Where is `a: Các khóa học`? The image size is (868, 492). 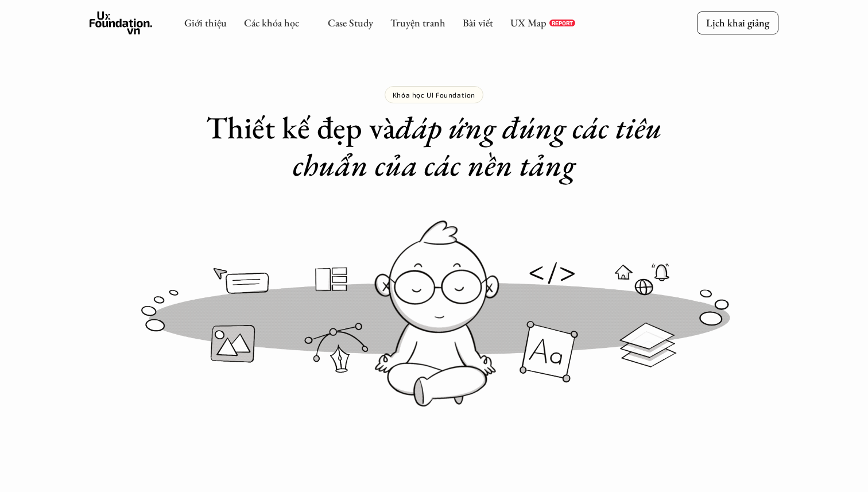 a: Các khóa học is located at coordinates (272, 22).